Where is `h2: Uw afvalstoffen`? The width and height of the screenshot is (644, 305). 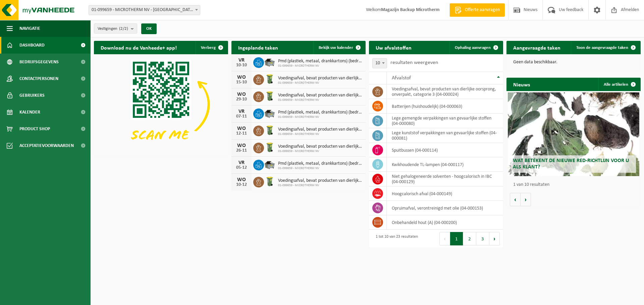 h2: Uw afvalstoffen is located at coordinates (393, 47).